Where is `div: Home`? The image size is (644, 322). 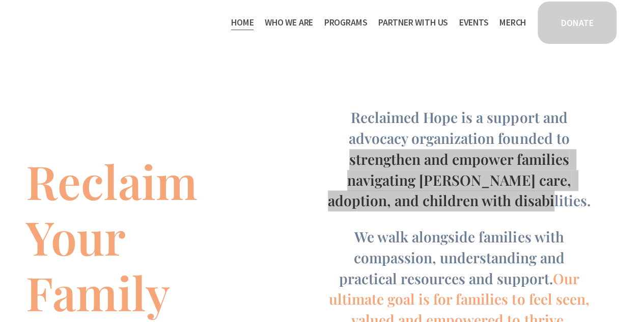
div: Home is located at coordinates (109, 9).